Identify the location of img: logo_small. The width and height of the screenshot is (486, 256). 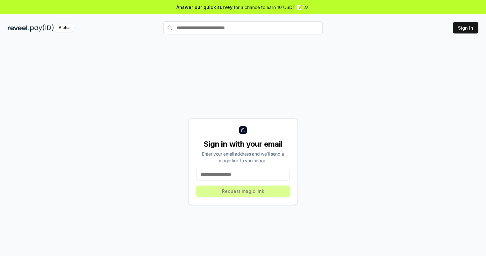
(243, 130).